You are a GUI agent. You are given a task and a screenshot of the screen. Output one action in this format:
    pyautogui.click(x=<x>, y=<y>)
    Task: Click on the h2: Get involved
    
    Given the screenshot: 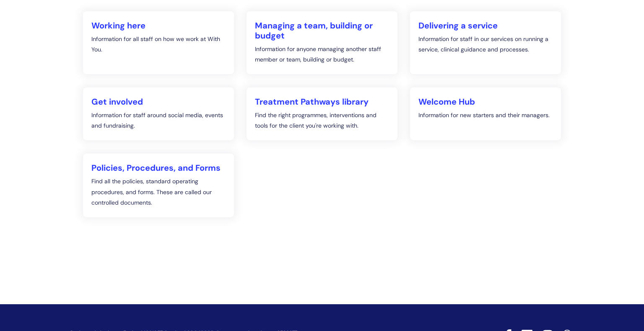 What is the action you would take?
    pyautogui.click(x=159, y=102)
    